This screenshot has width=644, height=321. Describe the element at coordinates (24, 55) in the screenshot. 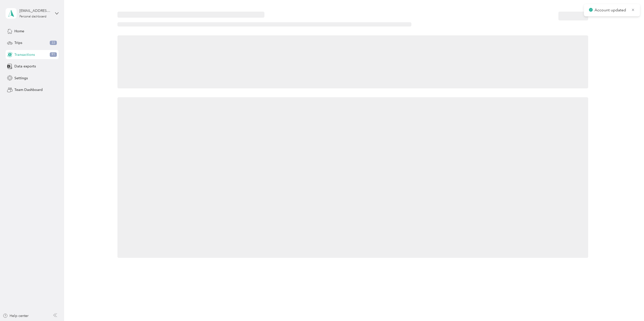

I see `span: Transactions` at that location.